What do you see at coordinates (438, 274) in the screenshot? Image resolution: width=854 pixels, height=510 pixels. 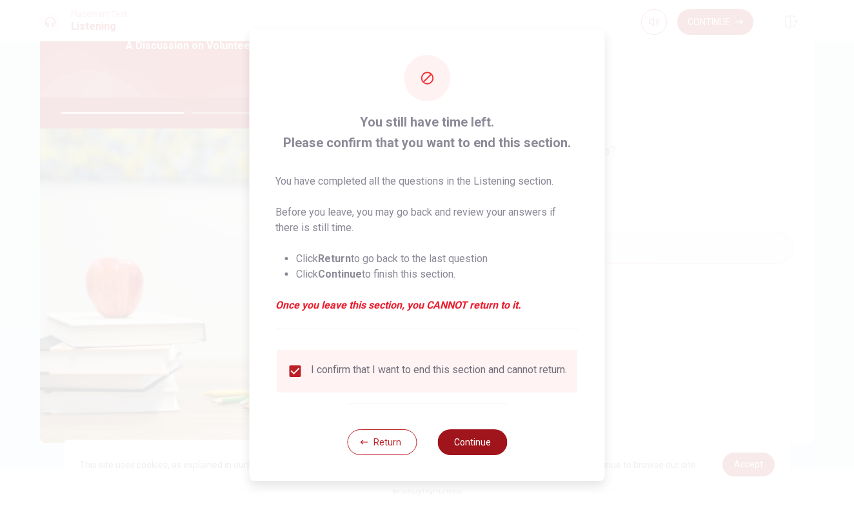 I see `li: Click to finish this section.` at bounding box center [438, 274].